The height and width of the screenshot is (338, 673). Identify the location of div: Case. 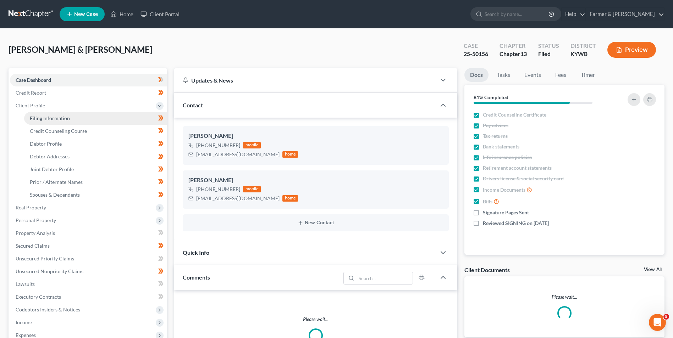
(476, 46).